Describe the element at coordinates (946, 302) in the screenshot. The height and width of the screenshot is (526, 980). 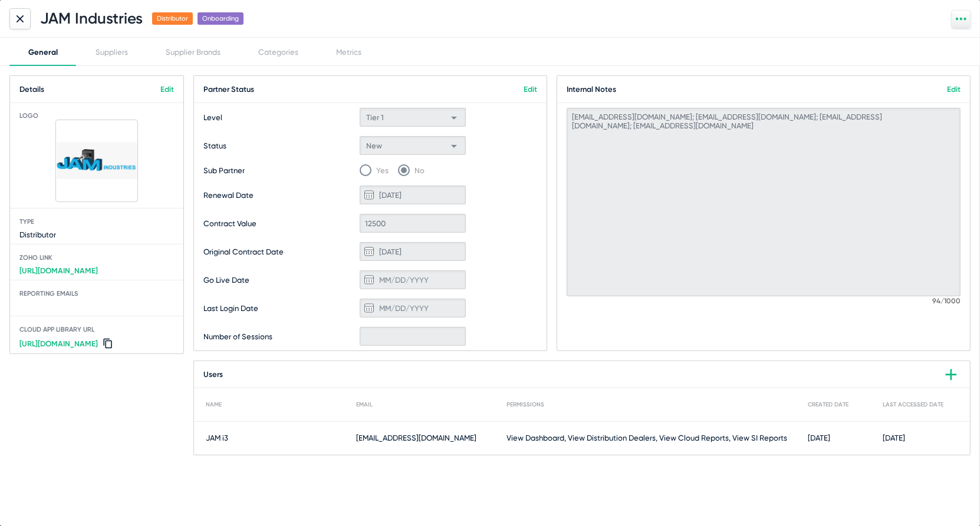
I see `mat-hint: 94/1000` at that location.